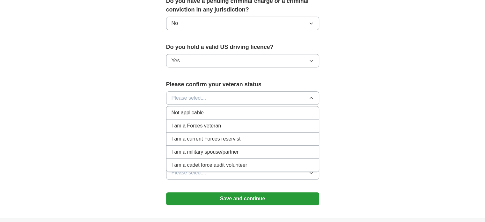 Image resolution: width=485 pixels, height=222 pixels. I want to click on button: Save and continue, so click(243, 198).